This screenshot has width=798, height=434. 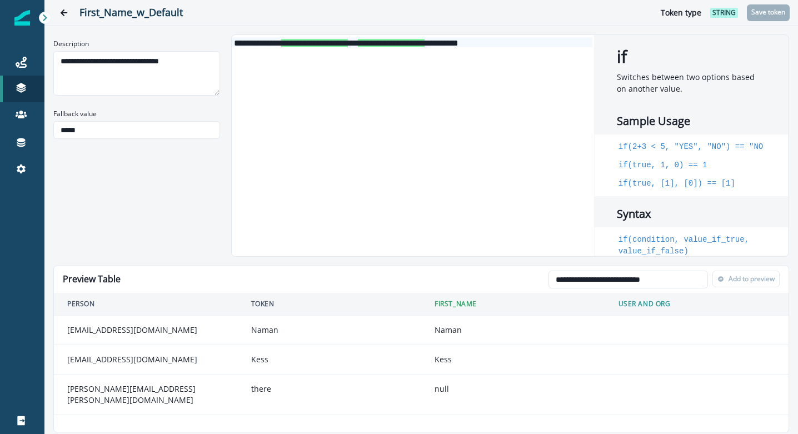 What do you see at coordinates (92, 279) in the screenshot?
I see `h2: Preview Table` at bounding box center [92, 279].